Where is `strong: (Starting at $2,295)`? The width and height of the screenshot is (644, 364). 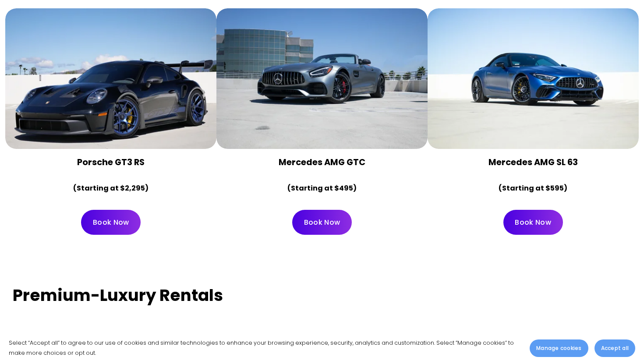 strong: (Starting at $2,295) is located at coordinates (111, 188).